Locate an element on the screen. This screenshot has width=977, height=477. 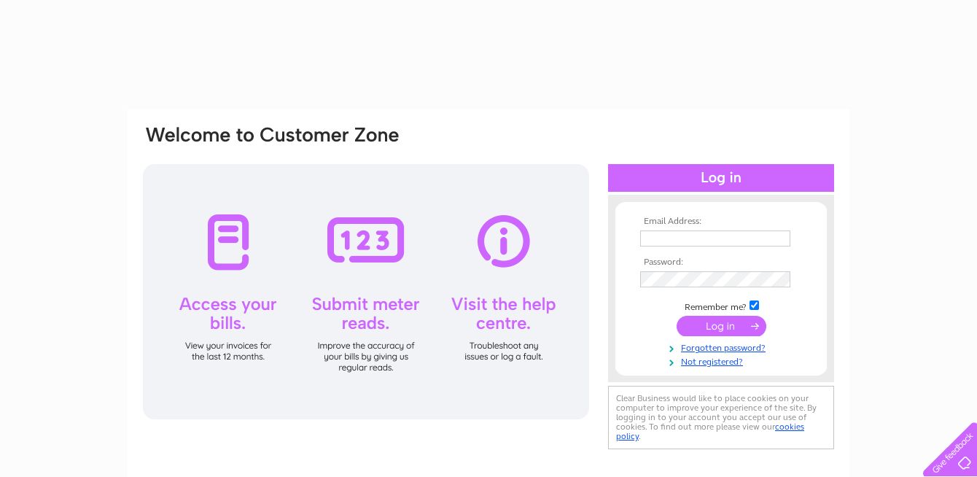
td: Remember me? is located at coordinates (721, 306).